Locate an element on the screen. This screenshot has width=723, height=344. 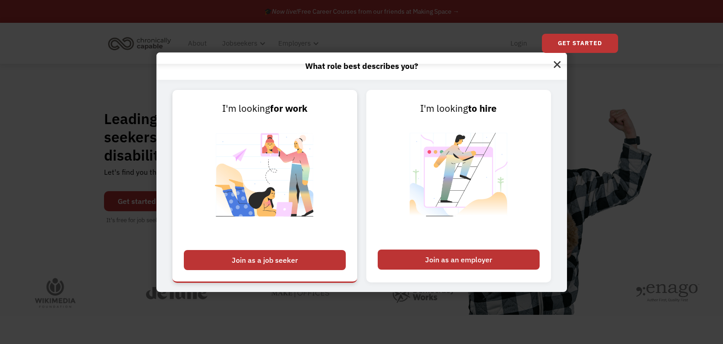
strong: to hire is located at coordinates (482, 108).